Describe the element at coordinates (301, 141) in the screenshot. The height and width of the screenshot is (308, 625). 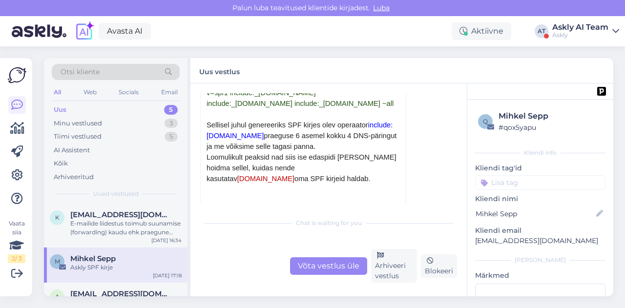
I see `span: praeguse 6 asemel kokku 4 DNS-päringut ja me võiksime selle tagasi panna.` at that location.